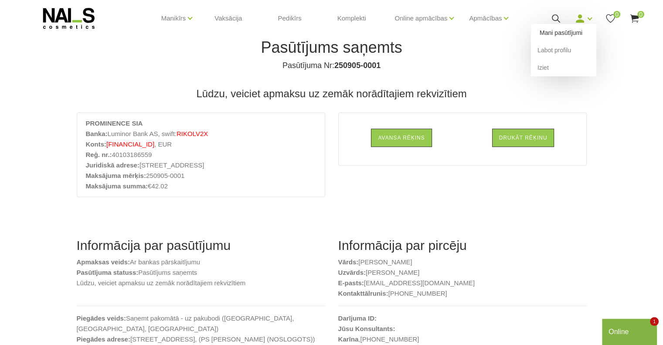 The width and height of the screenshot is (663, 345). I want to click on a: Apmācības, so click(485, 18).